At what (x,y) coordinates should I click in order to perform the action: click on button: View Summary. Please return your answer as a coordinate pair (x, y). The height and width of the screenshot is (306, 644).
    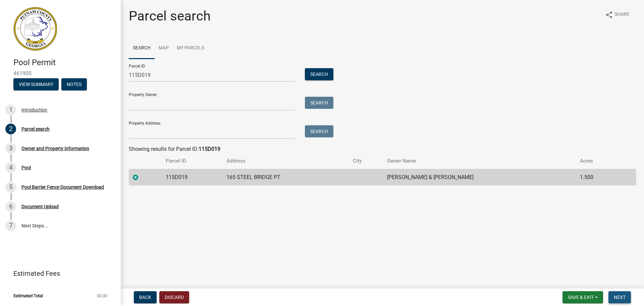
    Looking at the image, I should click on (36, 84).